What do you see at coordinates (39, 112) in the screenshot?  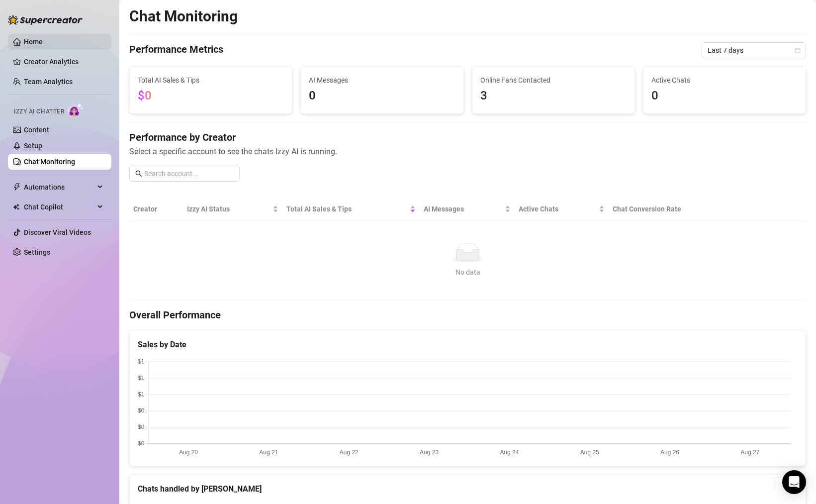 I see `span: Izzy AI Chatter` at bounding box center [39, 112].